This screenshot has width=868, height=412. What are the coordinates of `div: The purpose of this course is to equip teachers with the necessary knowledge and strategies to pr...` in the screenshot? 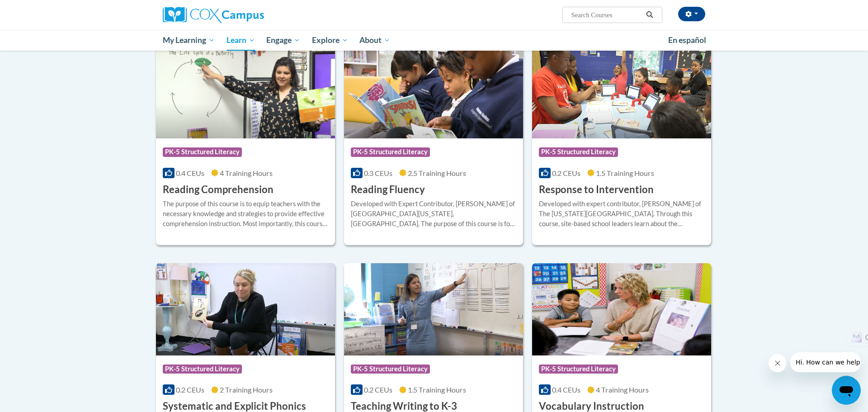 It's located at (245, 214).